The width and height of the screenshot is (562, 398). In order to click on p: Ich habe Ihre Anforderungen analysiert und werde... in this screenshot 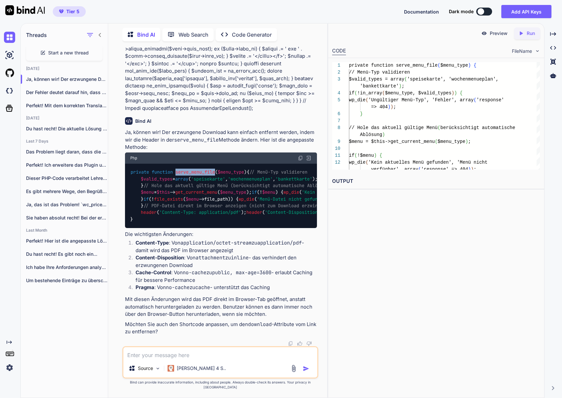, I will do `click(67, 267)`.